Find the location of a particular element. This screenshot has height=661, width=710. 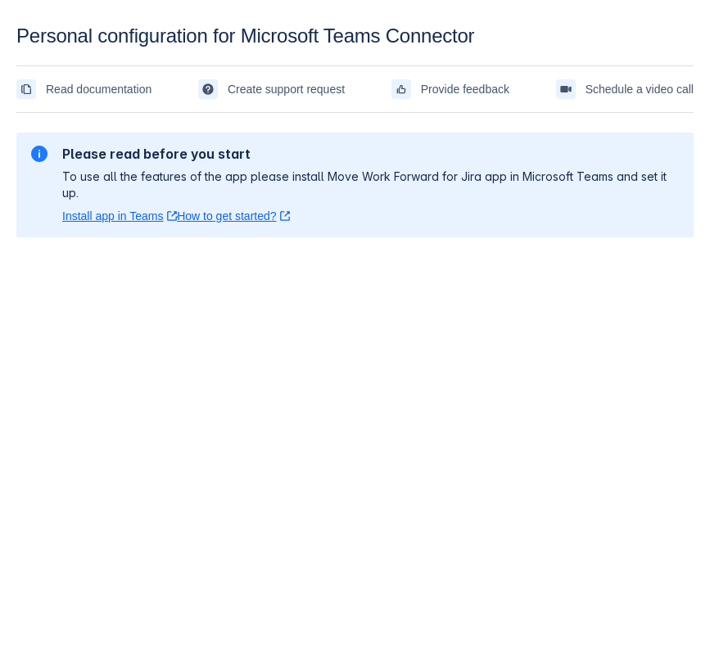

a: How to get started? is located at coordinates (233, 216).